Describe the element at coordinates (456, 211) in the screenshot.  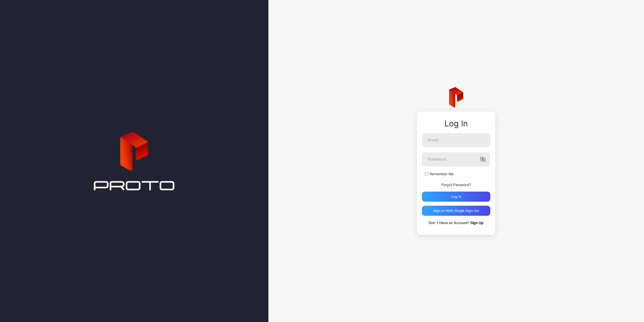
I see `div: Sign in With Single Sign-On` at that location.